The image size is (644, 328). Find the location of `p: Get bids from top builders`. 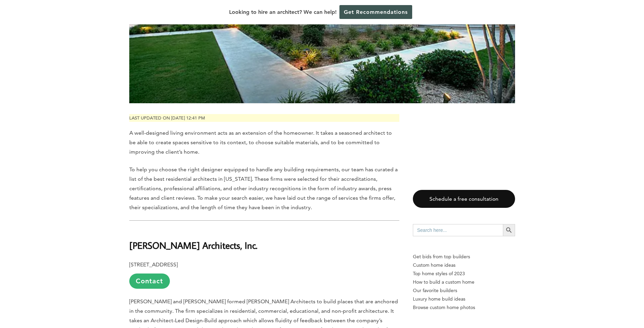

p: Get bids from top builders is located at coordinates (464, 256).